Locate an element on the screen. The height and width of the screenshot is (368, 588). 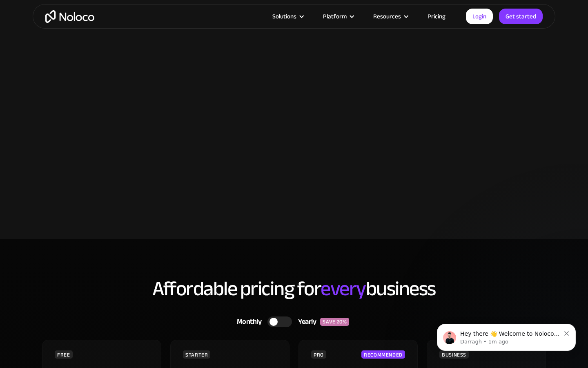
p: Hey there 👋 Welcome to Noloco! If you have any questions, just reply to this message. [GEOGRAPHIC... is located at coordinates (85, 27).